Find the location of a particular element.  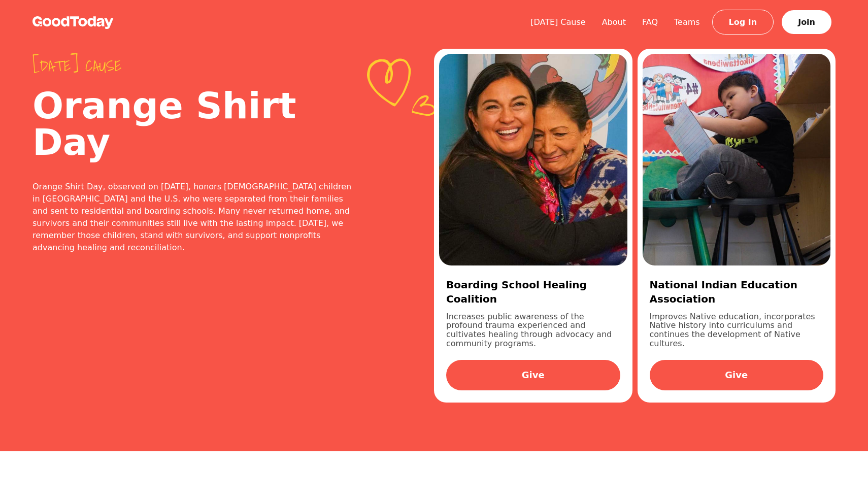

h3: National Indian Education Association is located at coordinates (736, 292).